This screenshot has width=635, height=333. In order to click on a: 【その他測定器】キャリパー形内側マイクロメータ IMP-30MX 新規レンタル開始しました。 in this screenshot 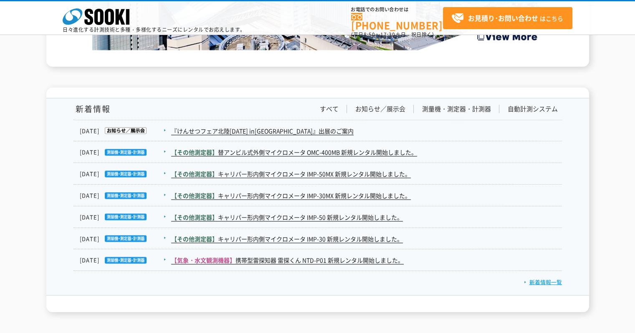, I will do `click(291, 195)`.